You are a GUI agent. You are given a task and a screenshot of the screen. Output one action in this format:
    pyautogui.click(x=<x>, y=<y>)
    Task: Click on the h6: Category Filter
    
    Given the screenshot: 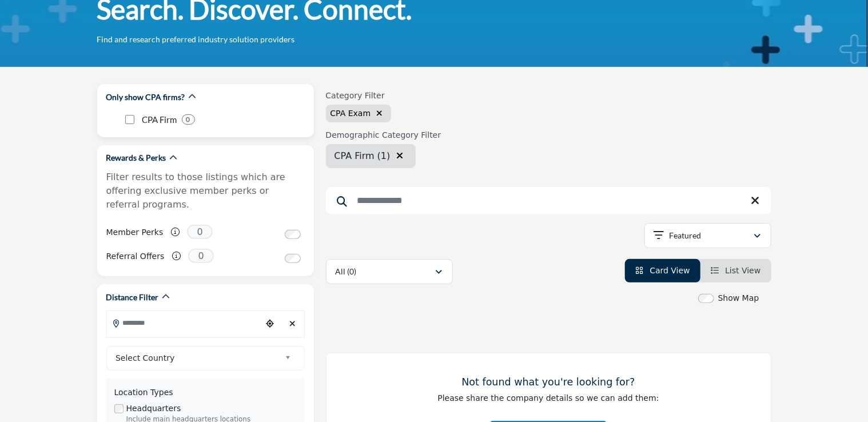 What is the action you would take?
    pyautogui.click(x=359, y=95)
    